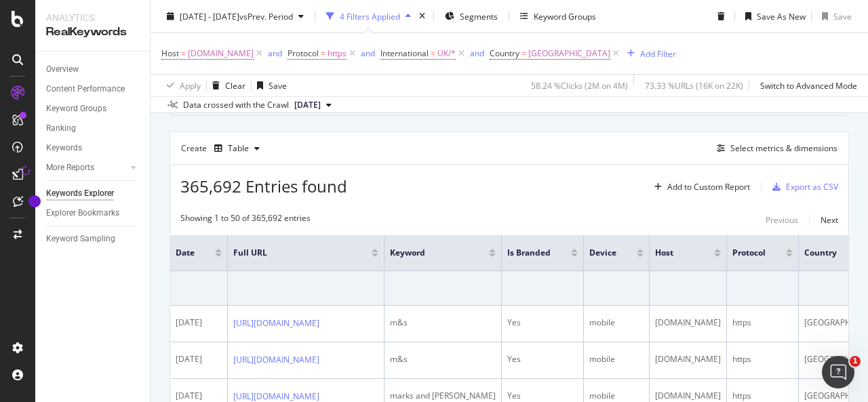  What do you see at coordinates (829, 220) in the screenshot?
I see `button: Next` at bounding box center [829, 220].